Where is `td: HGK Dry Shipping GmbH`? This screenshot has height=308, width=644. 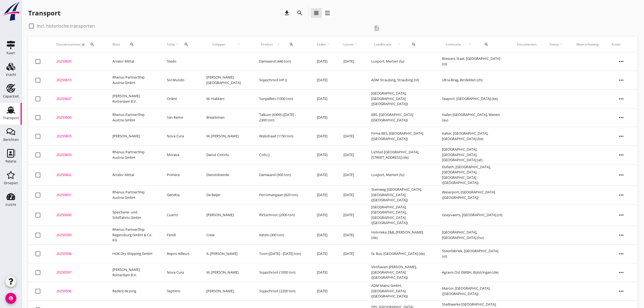
td: HGK Dry Shipping GmbH is located at coordinates (133, 254).